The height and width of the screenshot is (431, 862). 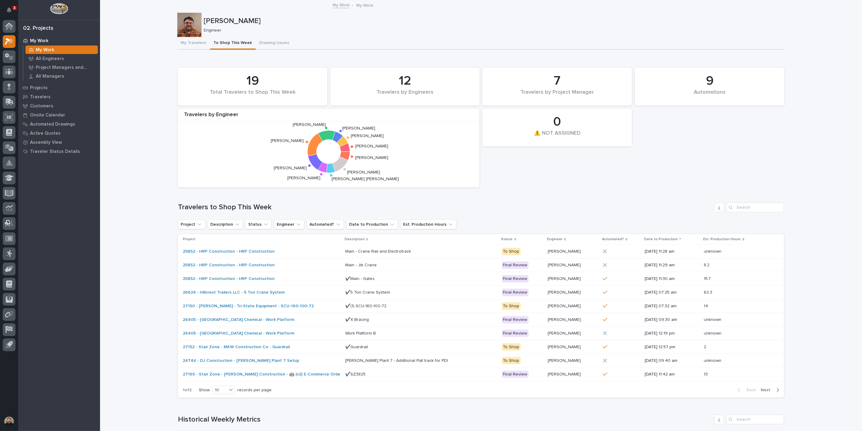 I want to click on a: Traveler Status Details, so click(x=59, y=151).